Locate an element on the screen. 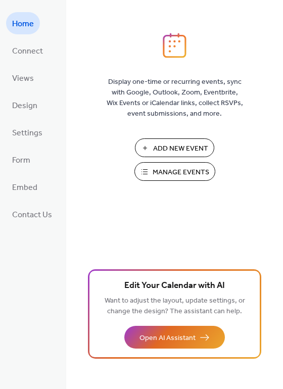 This screenshot has width=283, height=389. a: Home is located at coordinates (23, 23).